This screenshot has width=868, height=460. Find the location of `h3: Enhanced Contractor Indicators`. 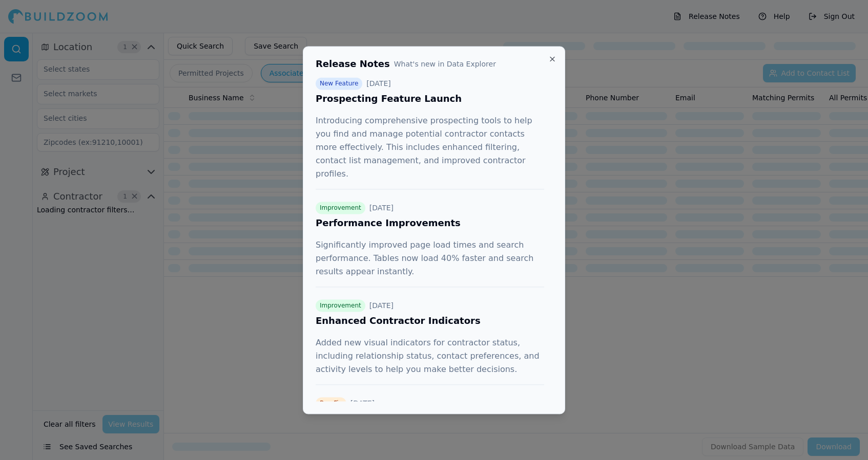

h3: Enhanced Contractor Indicators is located at coordinates (430, 321).